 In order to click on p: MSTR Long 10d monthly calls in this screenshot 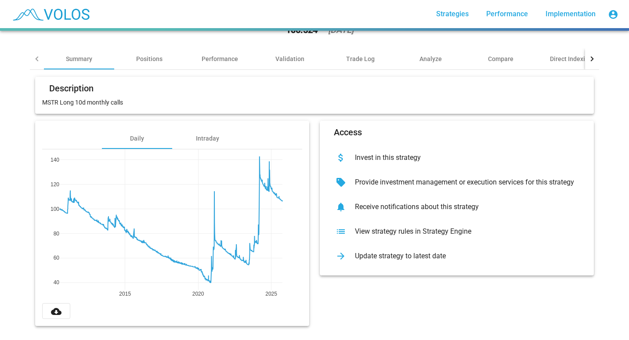, I will do `click(314, 102)`.